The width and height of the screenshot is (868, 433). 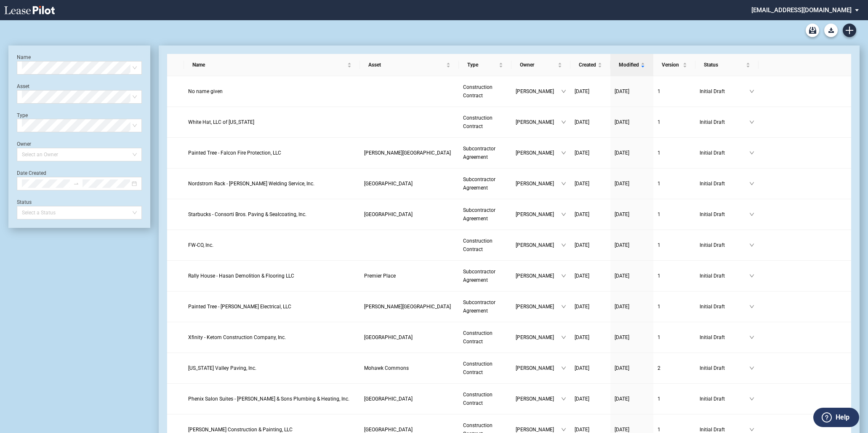 What do you see at coordinates (409, 276) in the screenshot?
I see `a: Premier Place` at bounding box center [409, 276].